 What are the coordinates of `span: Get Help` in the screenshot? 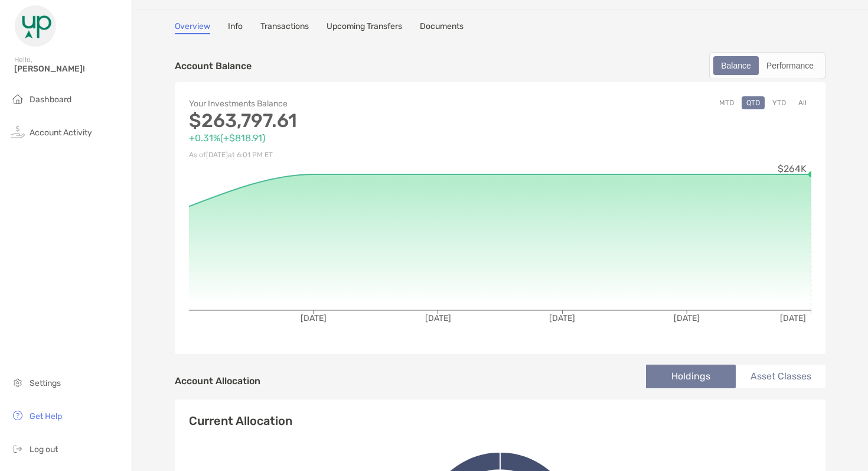 It's located at (46, 416).